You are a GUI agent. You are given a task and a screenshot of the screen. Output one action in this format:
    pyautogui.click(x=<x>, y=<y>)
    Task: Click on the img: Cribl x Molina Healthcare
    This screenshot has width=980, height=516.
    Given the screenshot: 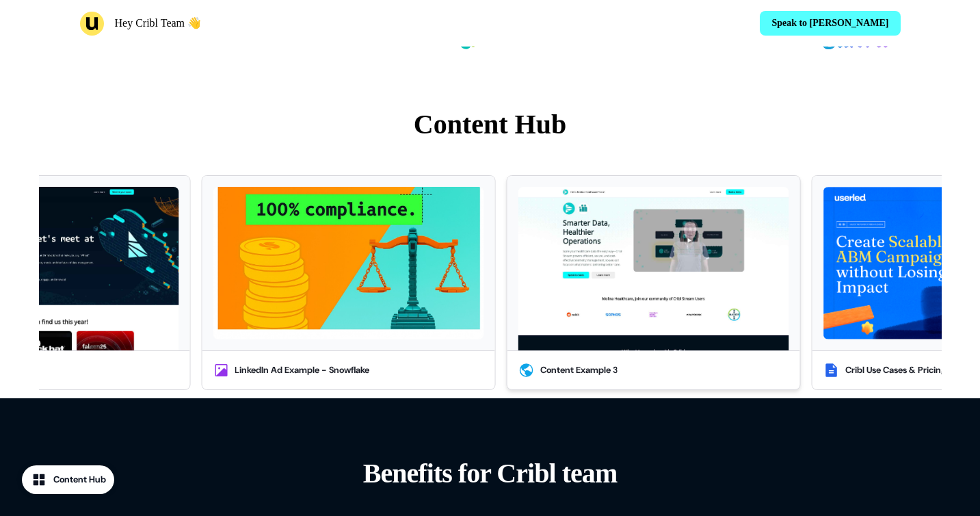 What is the action you would take?
    pyautogui.click(x=654, y=268)
    